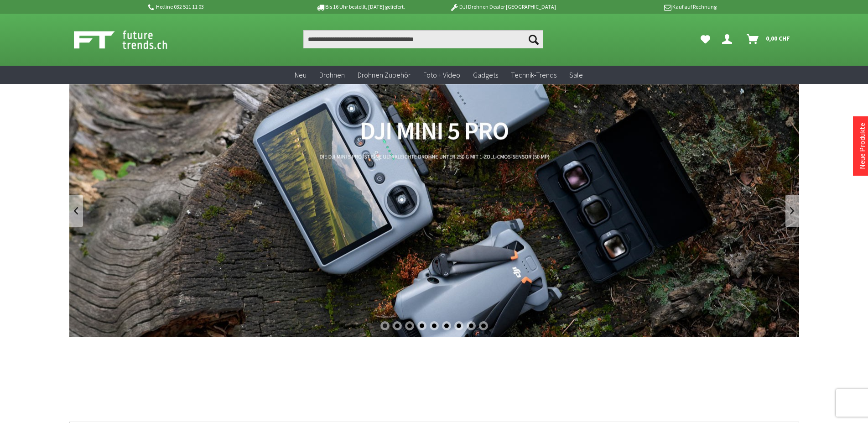  I want to click on div: 5, so click(434, 326).